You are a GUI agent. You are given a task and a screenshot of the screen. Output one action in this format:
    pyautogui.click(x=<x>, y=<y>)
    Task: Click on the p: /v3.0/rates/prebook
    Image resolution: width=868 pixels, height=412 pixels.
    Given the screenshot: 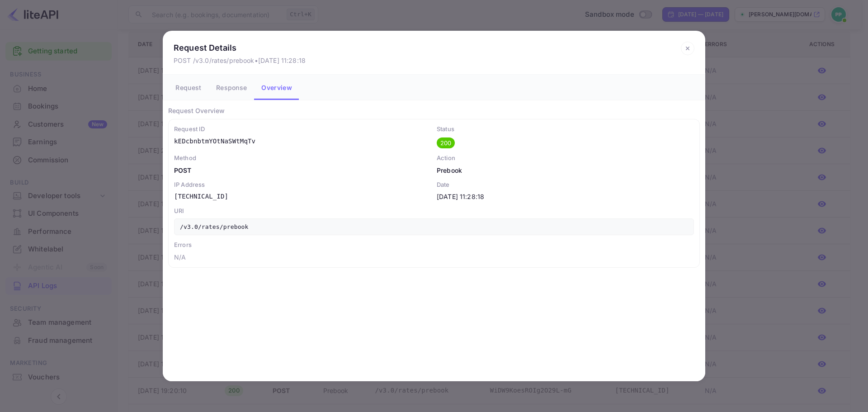 What is the action you would take?
    pyautogui.click(x=434, y=227)
    